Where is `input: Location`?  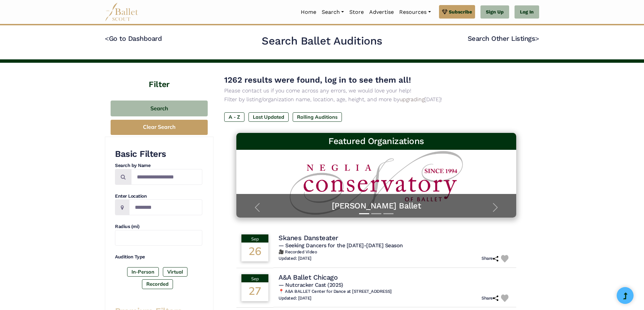 input: Location is located at coordinates (166, 207).